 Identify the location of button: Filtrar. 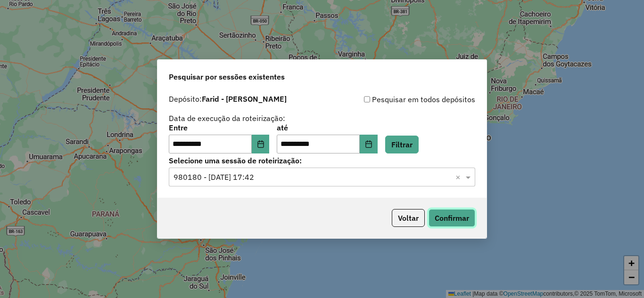
(402, 145).